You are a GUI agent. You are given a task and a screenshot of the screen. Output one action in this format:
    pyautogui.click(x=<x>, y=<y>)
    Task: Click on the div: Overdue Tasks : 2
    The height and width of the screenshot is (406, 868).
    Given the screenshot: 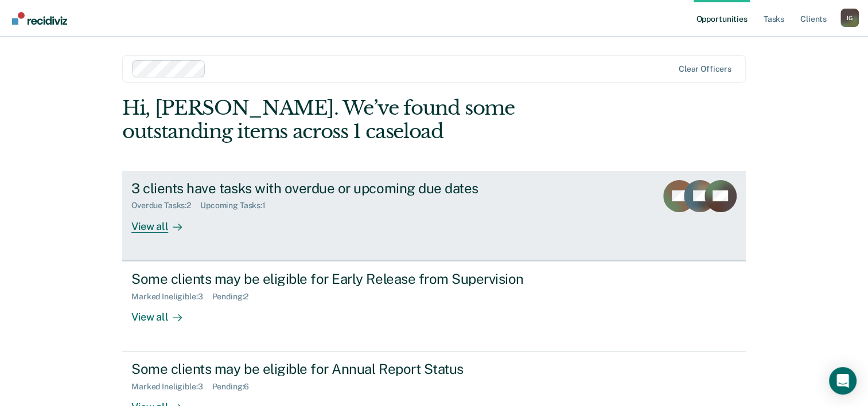 What is the action you would take?
    pyautogui.click(x=166, y=206)
    